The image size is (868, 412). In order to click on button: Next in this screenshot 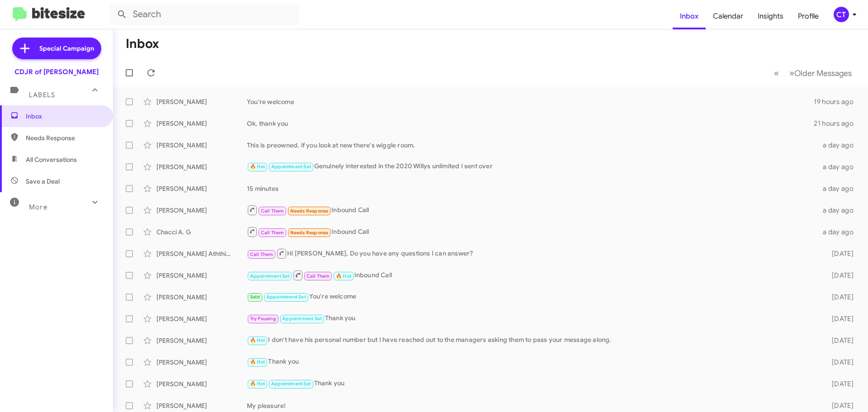, I will do `click(820, 73)`.